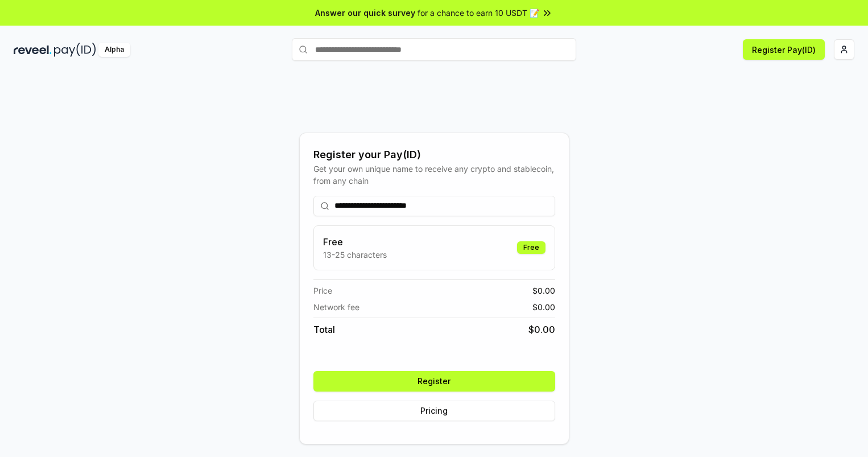 The image size is (868, 457). I want to click on button: Pricing, so click(434, 411).